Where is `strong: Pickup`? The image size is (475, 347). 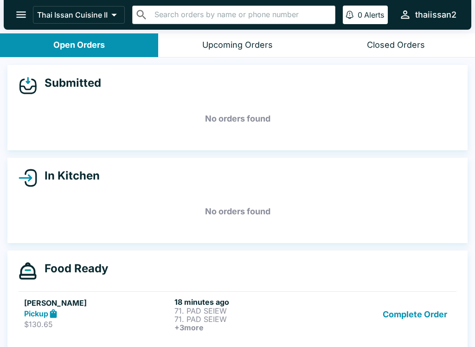
strong: Pickup is located at coordinates (36, 313).